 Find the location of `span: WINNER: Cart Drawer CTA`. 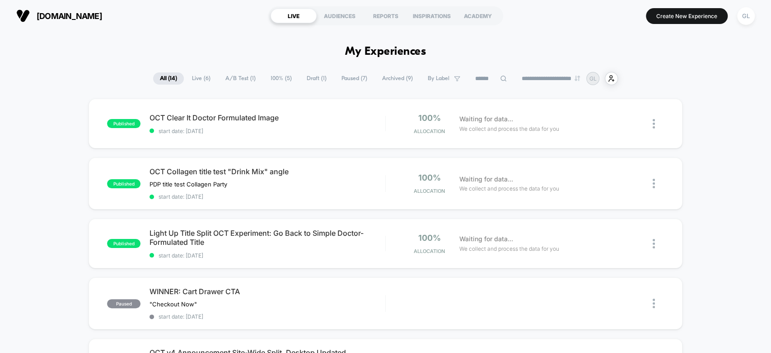

span: WINNER: Cart Drawer CTA is located at coordinates (267, 291).